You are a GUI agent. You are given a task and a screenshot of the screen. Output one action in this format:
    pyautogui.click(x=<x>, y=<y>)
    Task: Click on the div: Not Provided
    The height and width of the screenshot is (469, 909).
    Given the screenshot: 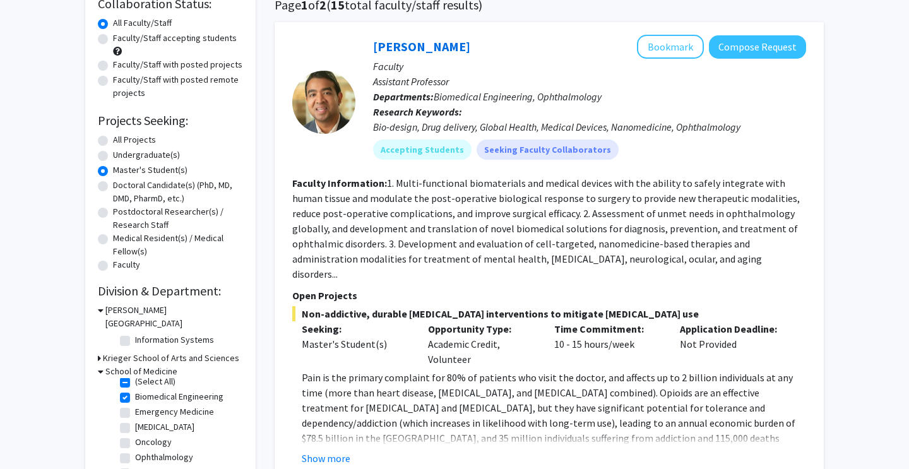 What is the action you would take?
    pyautogui.click(x=734, y=344)
    